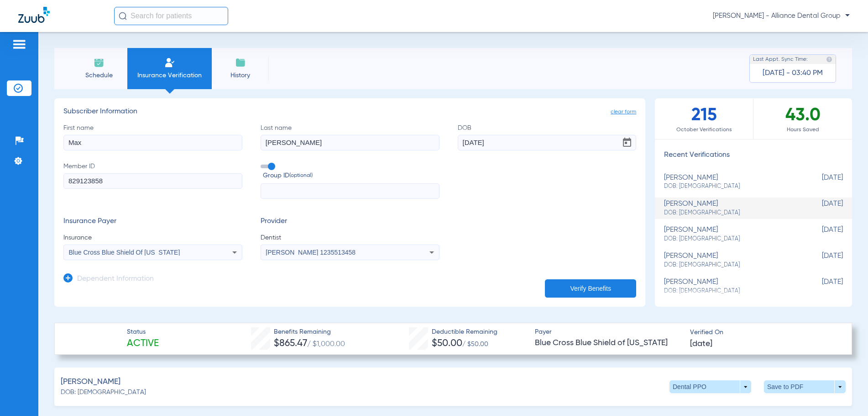  Describe the element at coordinates (326, 344) in the screenshot. I see `span: / $1,000.00` at that location.